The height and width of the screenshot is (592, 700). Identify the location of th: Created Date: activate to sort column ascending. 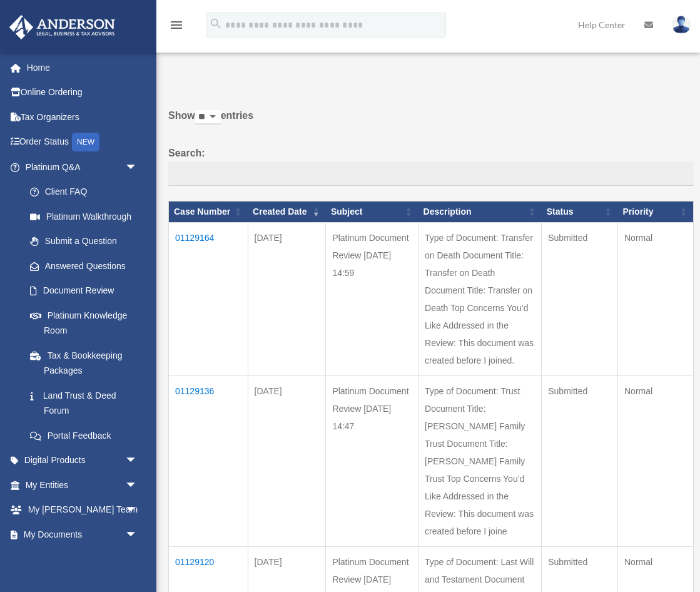
(286, 211).